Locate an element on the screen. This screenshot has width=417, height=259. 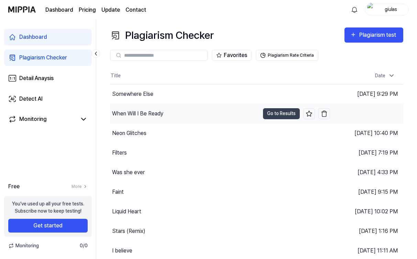
a: More is located at coordinates (79, 187).